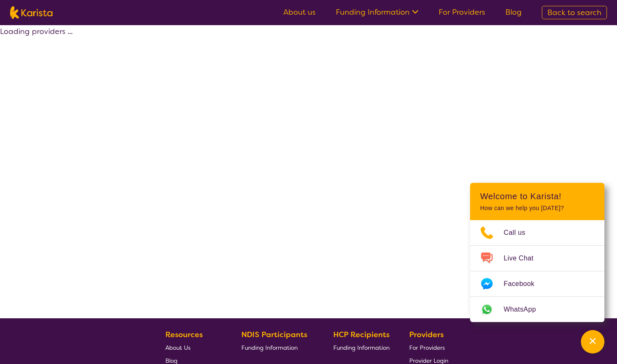  What do you see at coordinates (427, 348) in the screenshot?
I see `span: For Providers` at bounding box center [427, 348].